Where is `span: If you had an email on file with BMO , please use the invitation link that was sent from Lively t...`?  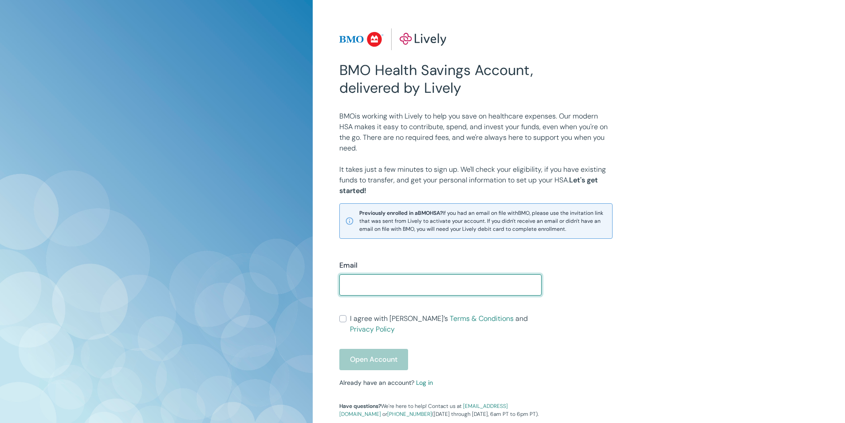
span: If you had an email on file with BMO , please use the invitation link that was sent from Lively t... is located at coordinates (483, 221).